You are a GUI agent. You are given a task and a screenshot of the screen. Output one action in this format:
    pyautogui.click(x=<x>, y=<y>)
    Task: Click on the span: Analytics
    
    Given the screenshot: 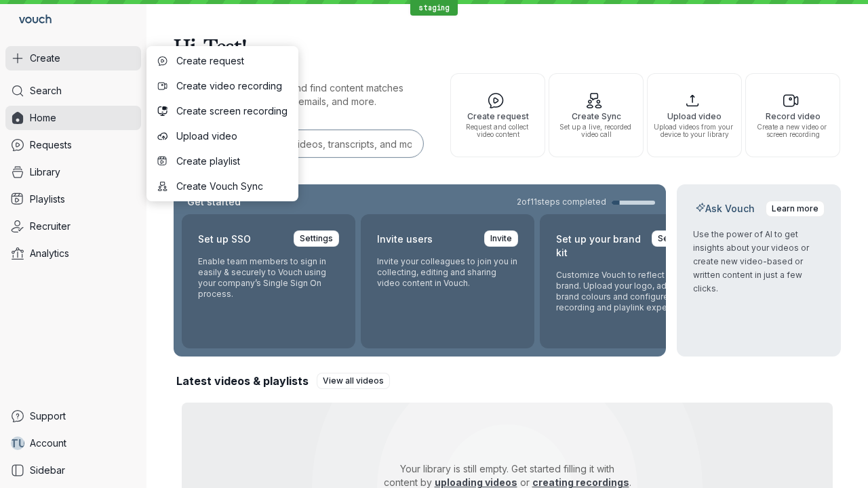 What is the action you would take?
    pyautogui.click(x=50, y=254)
    